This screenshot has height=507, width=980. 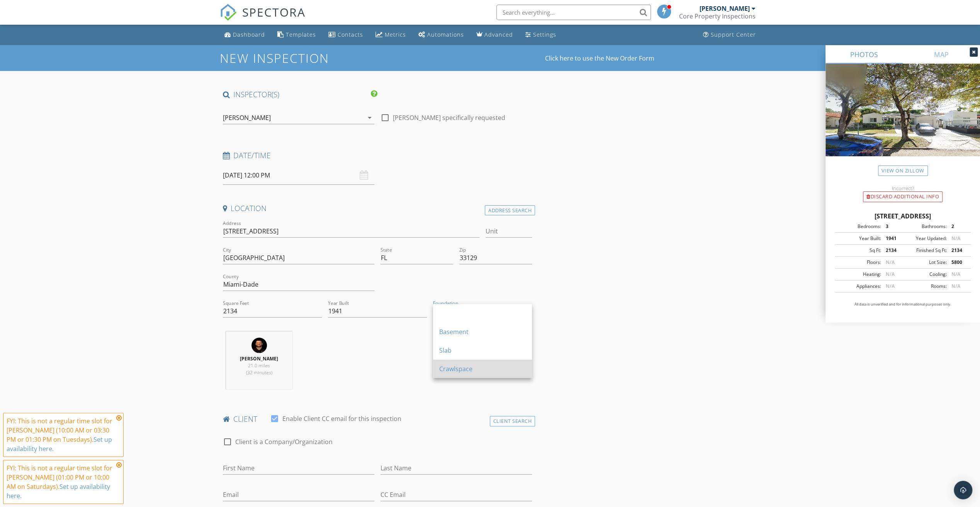 I want to click on a: Support Center, so click(x=730, y=34).